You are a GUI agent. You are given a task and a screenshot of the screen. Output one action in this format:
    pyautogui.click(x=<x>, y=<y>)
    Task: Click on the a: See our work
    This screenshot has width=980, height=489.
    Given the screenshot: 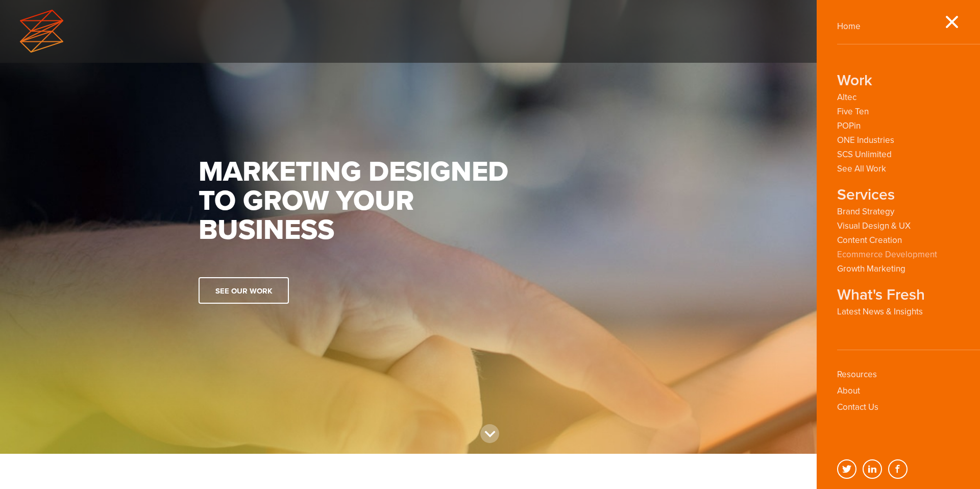 What is the action you would take?
    pyautogui.click(x=244, y=290)
    